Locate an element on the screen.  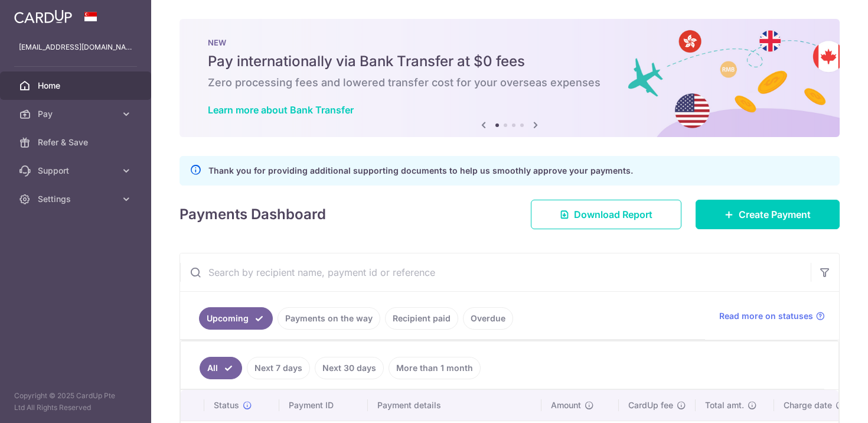
span: Download Report is located at coordinates (613, 215).